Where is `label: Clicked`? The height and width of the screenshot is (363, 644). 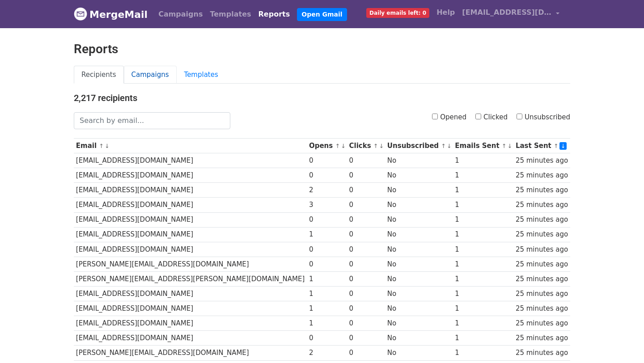
label: Clicked is located at coordinates (491, 117).